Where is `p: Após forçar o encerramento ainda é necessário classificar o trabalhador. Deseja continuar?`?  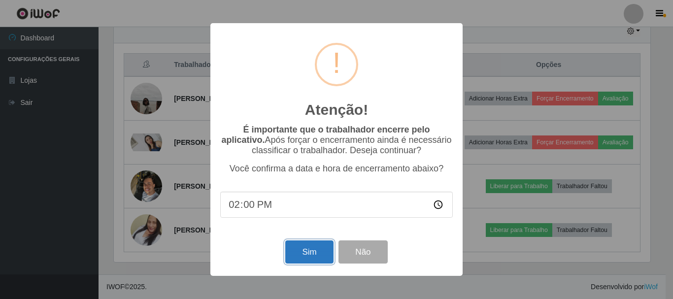
p: Após forçar o encerramento ainda é necessário classificar o trabalhador. Deseja continuar? is located at coordinates (336, 140).